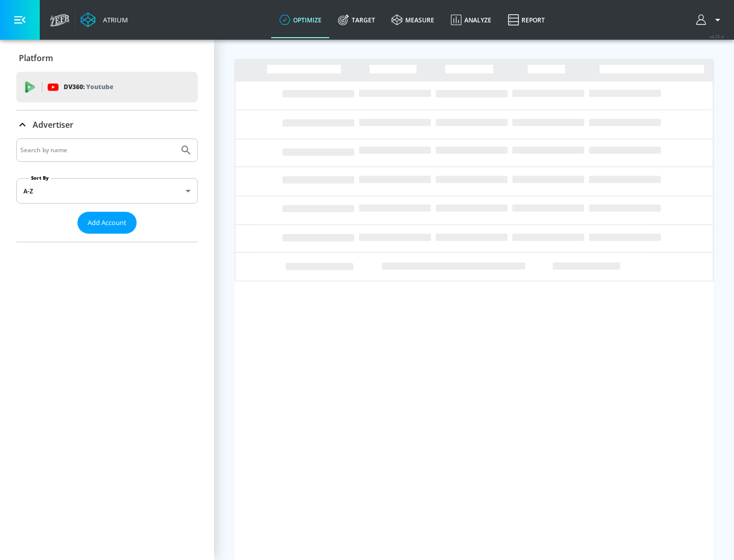  What do you see at coordinates (356, 20) in the screenshot?
I see `a: Target` at bounding box center [356, 20].